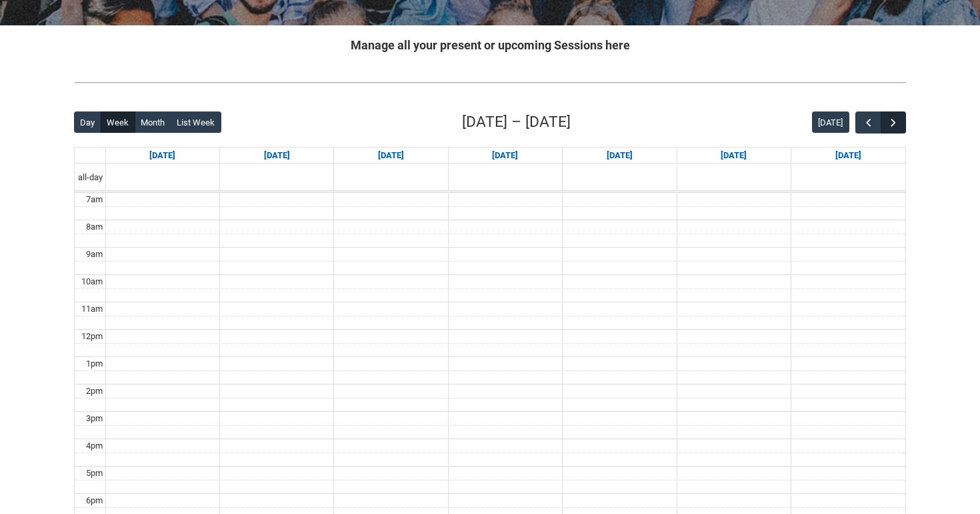 The height and width of the screenshot is (514, 980). Describe the element at coordinates (619, 155) in the screenshot. I see `a: Go to December 11, 2025` at that location.